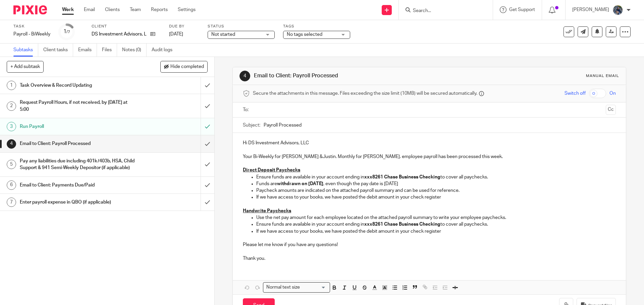 The width and height of the screenshot is (644, 305). What do you see at coordinates (134, 50) in the screenshot?
I see `a: Notes (0)` at bounding box center [134, 50].